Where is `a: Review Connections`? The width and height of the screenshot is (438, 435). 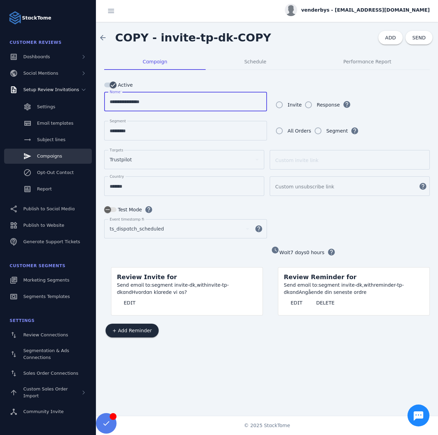
a: Review Connections is located at coordinates (48, 335).